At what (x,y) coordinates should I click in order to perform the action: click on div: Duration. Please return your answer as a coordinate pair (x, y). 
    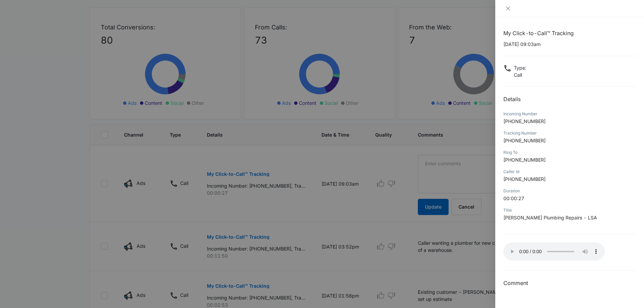
    Looking at the image, I should click on (570, 191).